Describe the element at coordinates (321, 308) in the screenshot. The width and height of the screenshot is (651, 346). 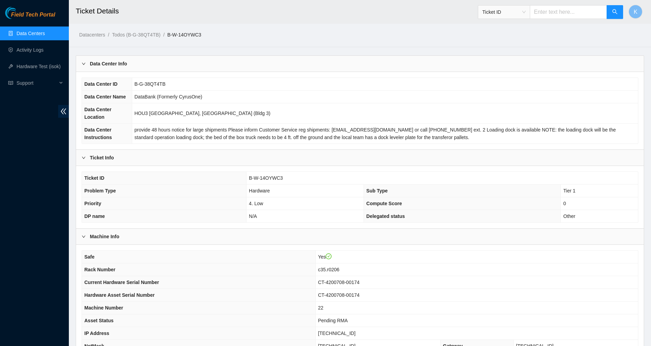
I see `span: 22` at that location.